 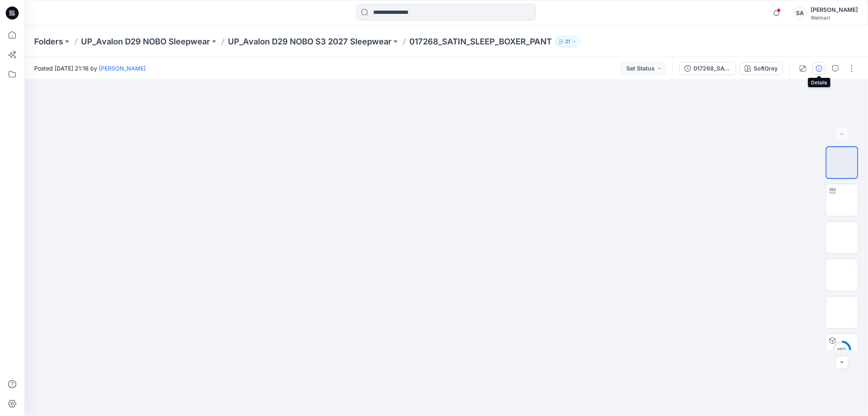 I want to click on p: UP_Avalon D29 NOBO S3 2027 Sleepwear, so click(x=310, y=42).